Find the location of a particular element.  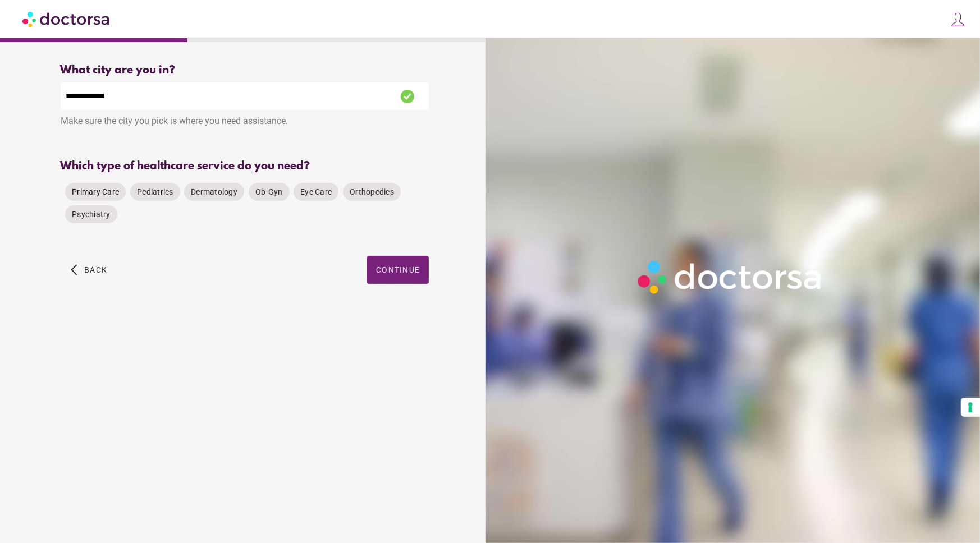

img: Doctorsa.com is located at coordinates (67, 19).